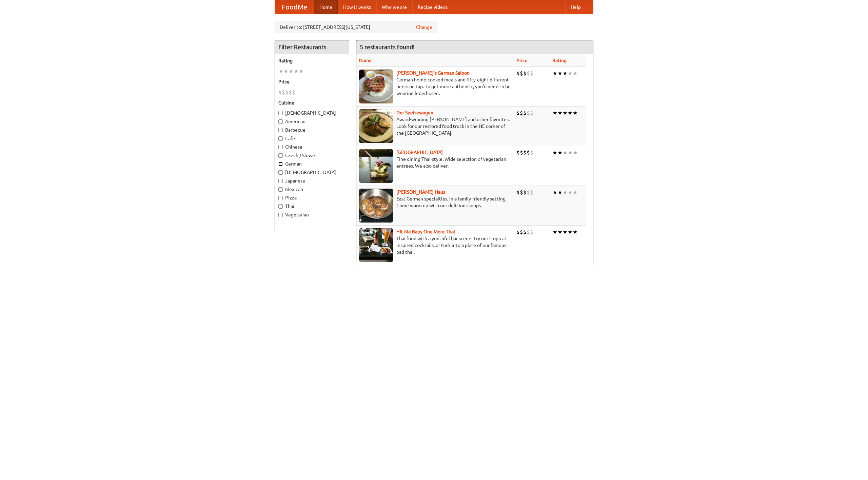 The width and height of the screenshot is (868, 480). Describe the element at coordinates (312, 138) in the screenshot. I see `label: Cafe` at that location.